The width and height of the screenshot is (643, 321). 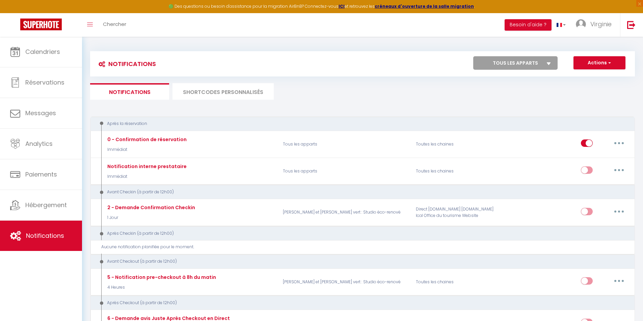 I want to click on div: Avant Checkin (à partir de 12h00), so click(x=357, y=192).